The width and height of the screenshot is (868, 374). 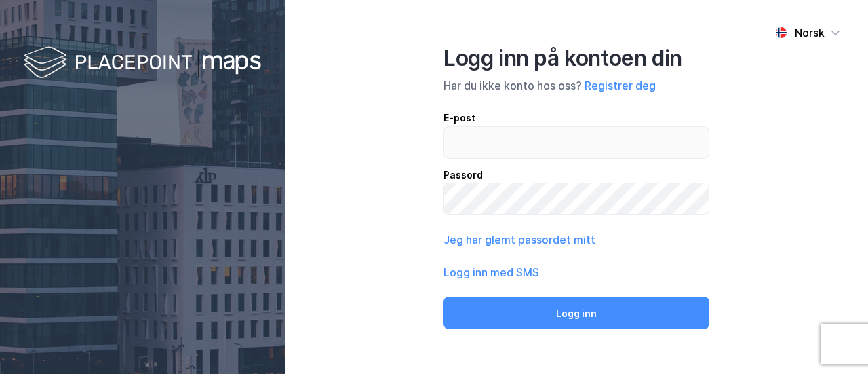 What do you see at coordinates (577, 175) in the screenshot?
I see `div: Passord` at bounding box center [577, 175].